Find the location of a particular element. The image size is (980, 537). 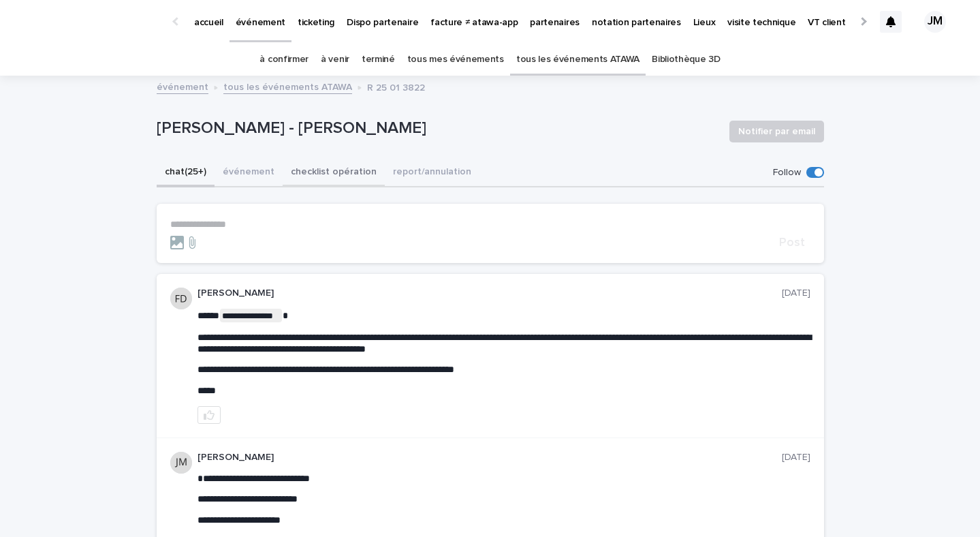

button: checklist opération is located at coordinates (334, 173).